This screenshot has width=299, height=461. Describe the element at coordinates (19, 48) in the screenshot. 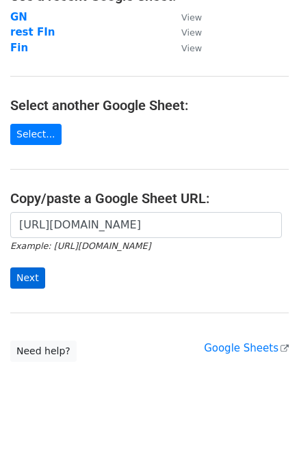

I see `strong: Fin` at that location.